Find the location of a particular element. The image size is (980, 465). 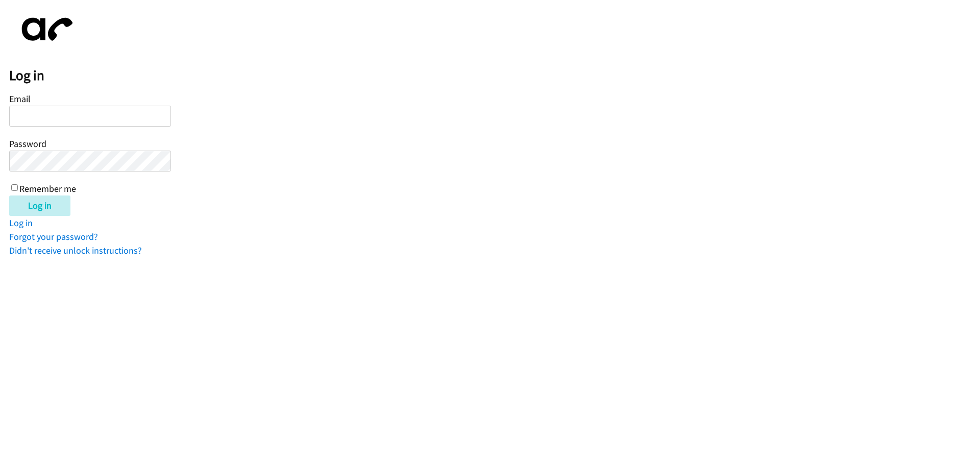

label: Remember me is located at coordinates (48, 189).